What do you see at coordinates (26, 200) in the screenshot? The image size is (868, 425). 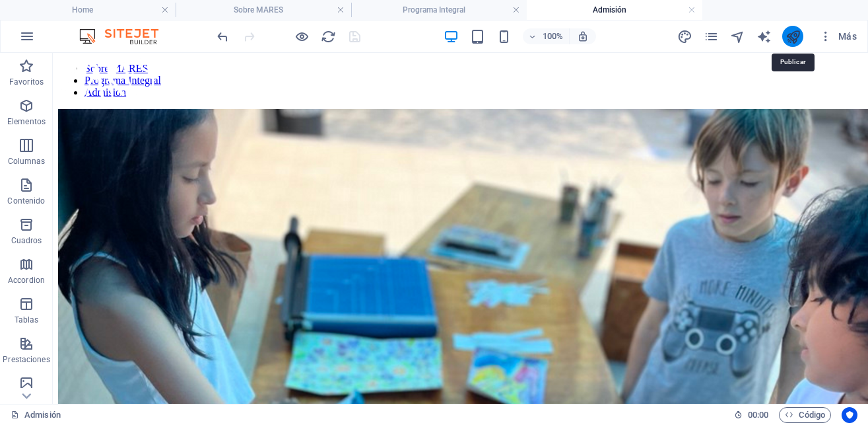 I see `p: Contenido` at bounding box center [26, 200].